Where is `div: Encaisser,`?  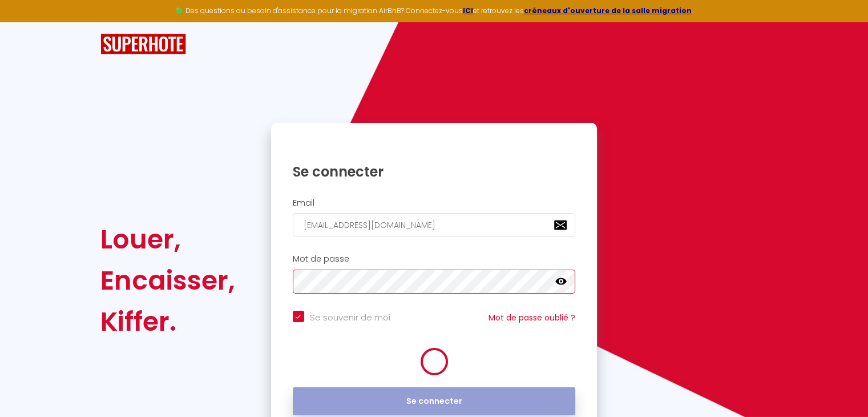 div: Encaisser, is located at coordinates (168, 280).